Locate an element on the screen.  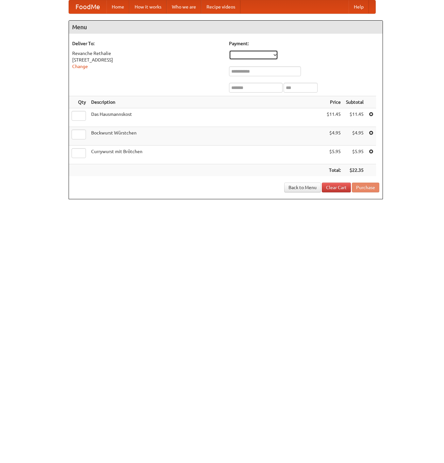
th: Subtotal is located at coordinates (355, 102).